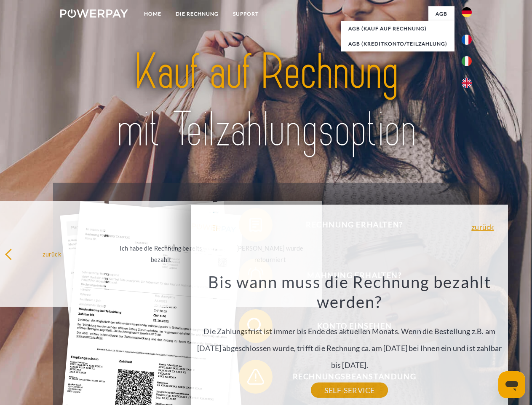 The height and width of the screenshot is (405, 532). I want to click on img: en, so click(467, 83).